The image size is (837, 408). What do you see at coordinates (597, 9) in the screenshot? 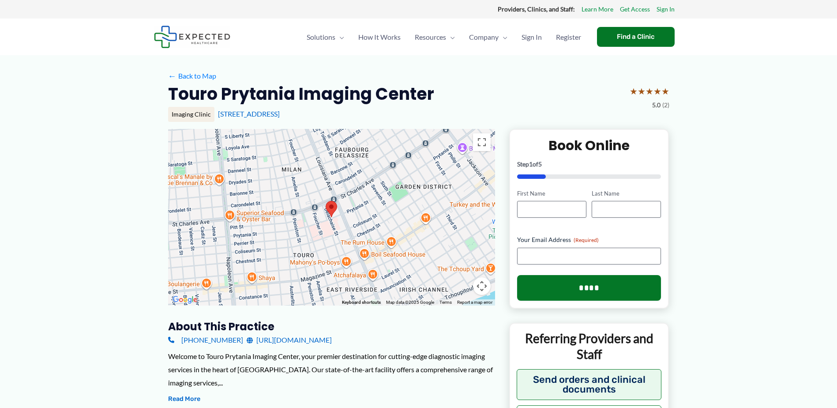
I see `a: Learn More` at bounding box center [597, 9].